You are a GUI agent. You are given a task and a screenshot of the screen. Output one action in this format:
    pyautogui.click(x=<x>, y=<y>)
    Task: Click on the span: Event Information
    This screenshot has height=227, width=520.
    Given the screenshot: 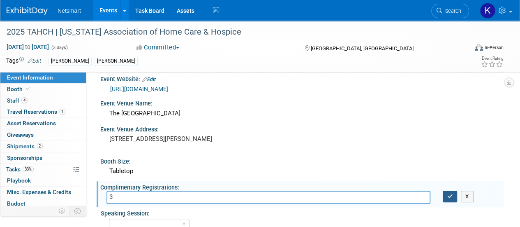 What is the action you would take?
    pyautogui.click(x=30, y=77)
    